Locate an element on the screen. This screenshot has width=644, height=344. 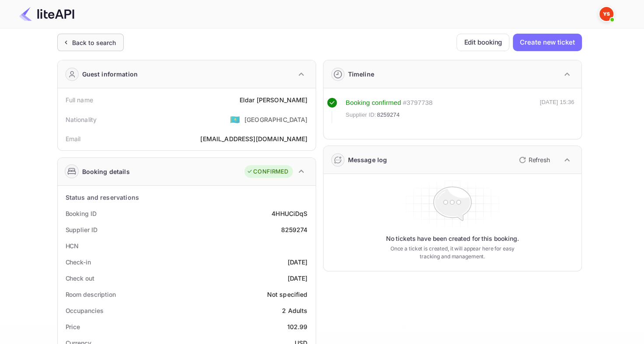
p: Once a ticket is created, it will appear here for easy tracking and management. is located at coordinates (452, 253).